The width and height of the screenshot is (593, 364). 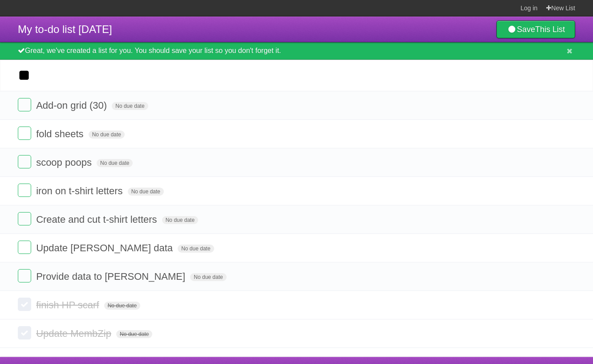 I want to click on span: scoop poops, so click(x=65, y=162).